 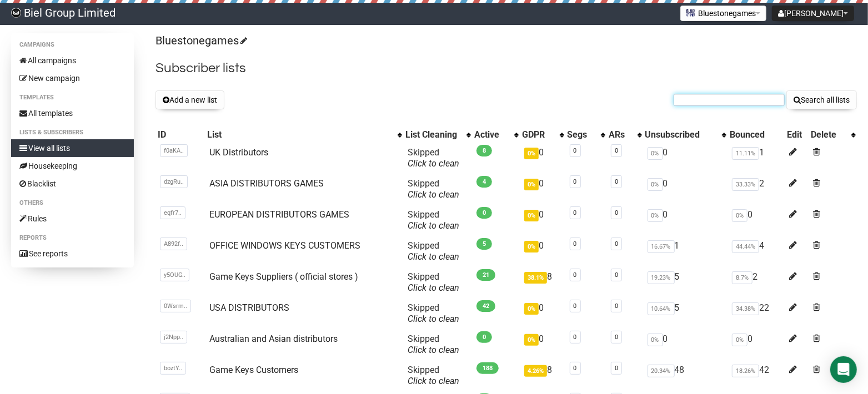 I want to click on span: 19.23%, so click(x=661, y=278).